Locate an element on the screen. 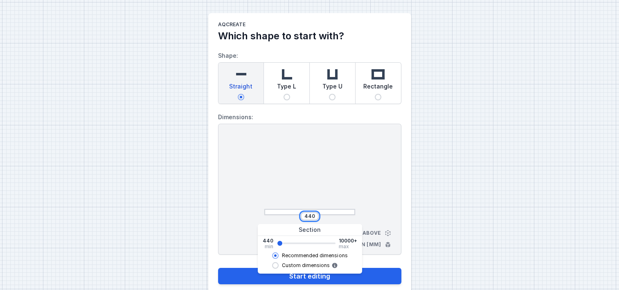  img: straight.svg is located at coordinates (241, 74).